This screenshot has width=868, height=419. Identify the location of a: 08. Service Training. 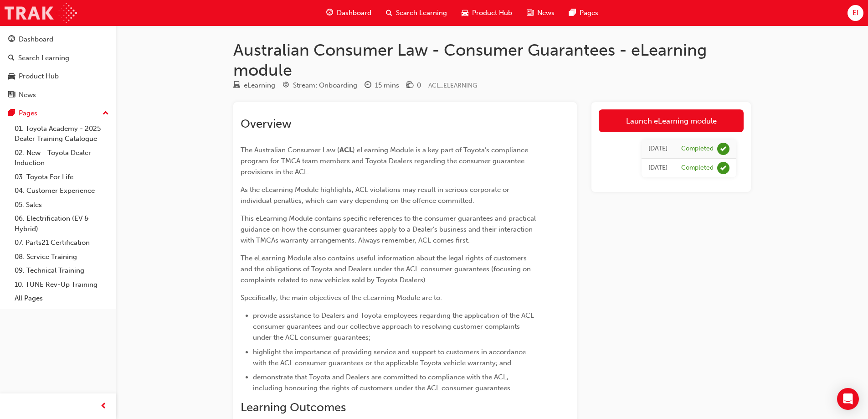
(62, 257).